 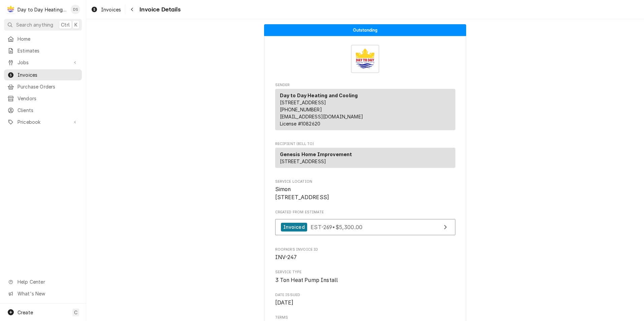 What do you see at coordinates (48, 294) in the screenshot?
I see `span: What's New` at bounding box center [48, 294].